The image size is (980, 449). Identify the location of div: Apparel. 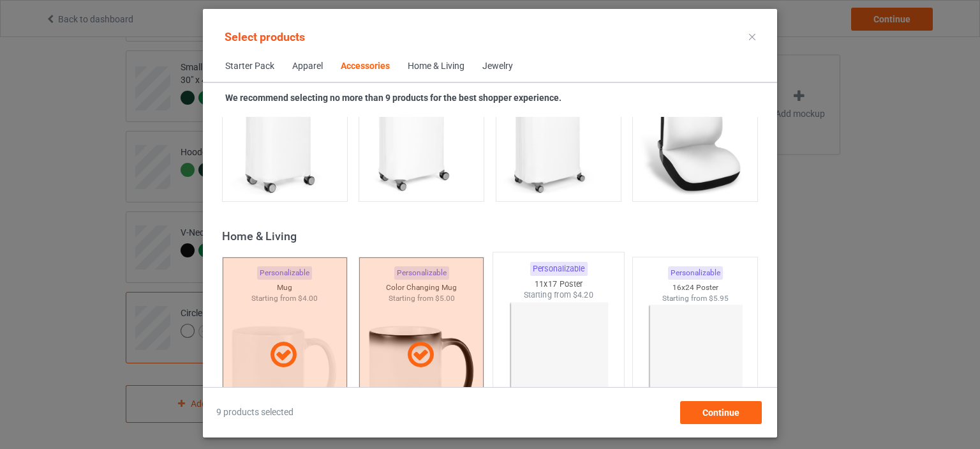
(307, 66).